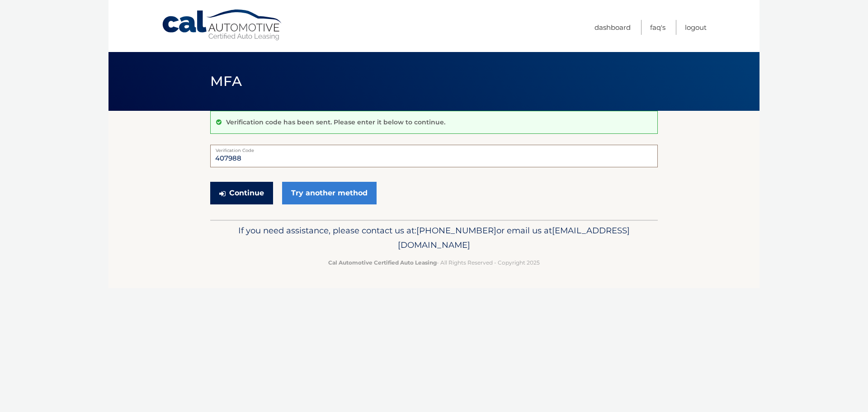  What do you see at coordinates (382, 262) in the screenshot?
I see `strong: Cal Automotive Certified Auto Leasing` at bounding box center [382, 262].